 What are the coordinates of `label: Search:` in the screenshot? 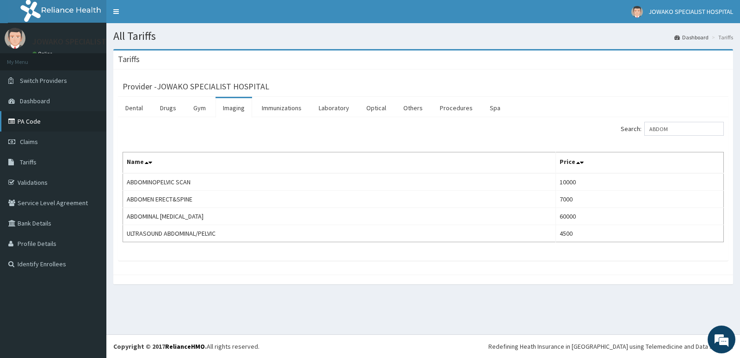 It's located at (672, 129).